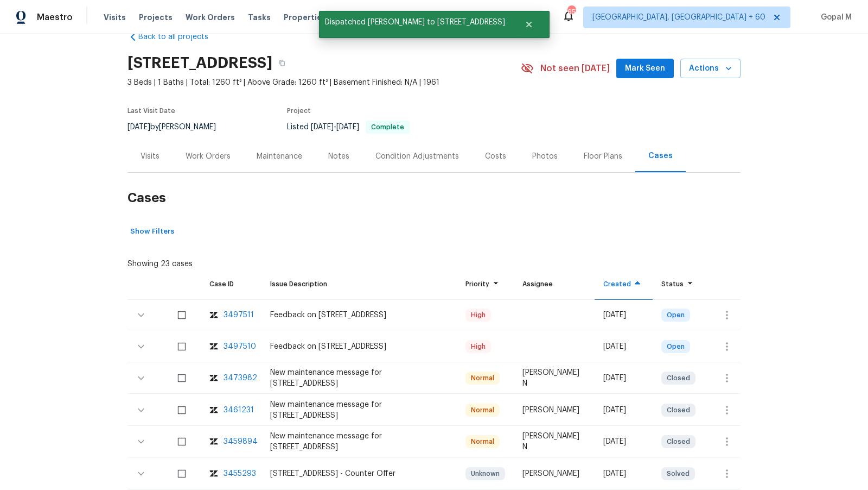 This screenshot has width=868, height=490. I want to click on span: Mark Seen, so click(645, 68).